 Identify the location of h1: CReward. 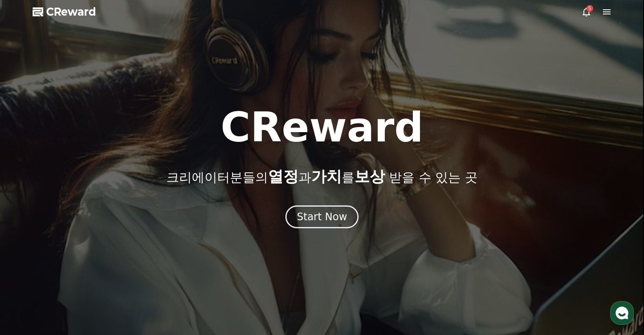
(322, 128).